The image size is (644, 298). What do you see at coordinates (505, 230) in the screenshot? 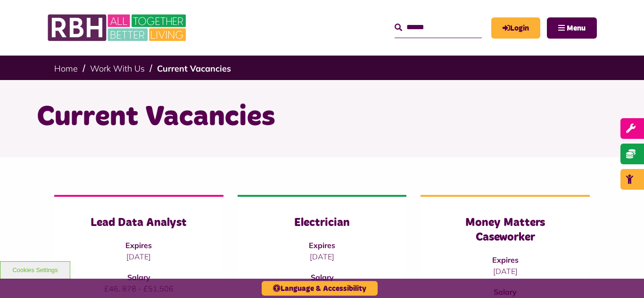
I see `h3: Money Matters Caseworker` at bounding box center [505, 230].